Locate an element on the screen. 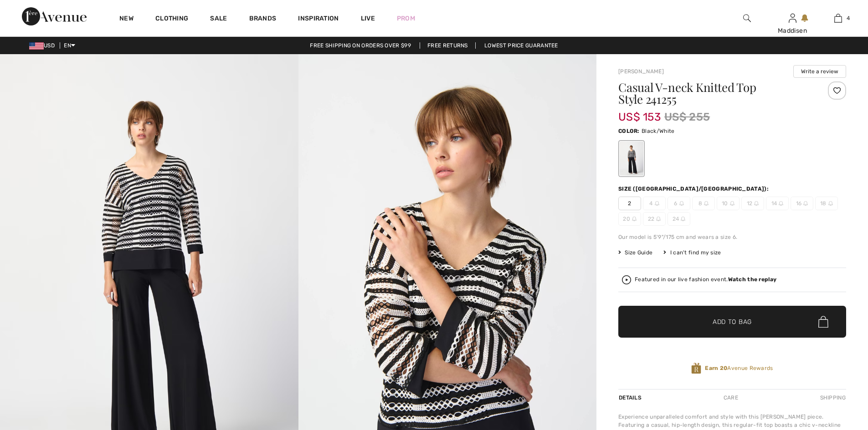 The width and height of the screenshot is (868, 430). div: Black/White is located at coordinates (631, 159).